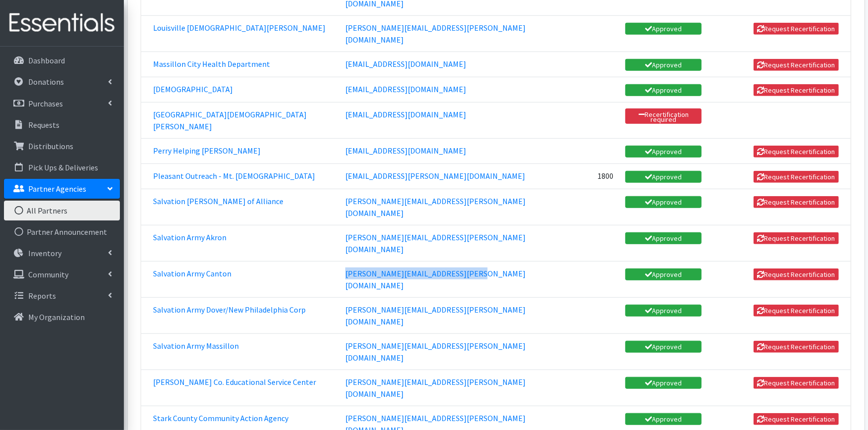 Image resolution: width=868 pixels, height=430 pixels. What do you see at coordinates (602, 176) in the screenshot?
I see `td: 1800` at bounding box center [602, 176].